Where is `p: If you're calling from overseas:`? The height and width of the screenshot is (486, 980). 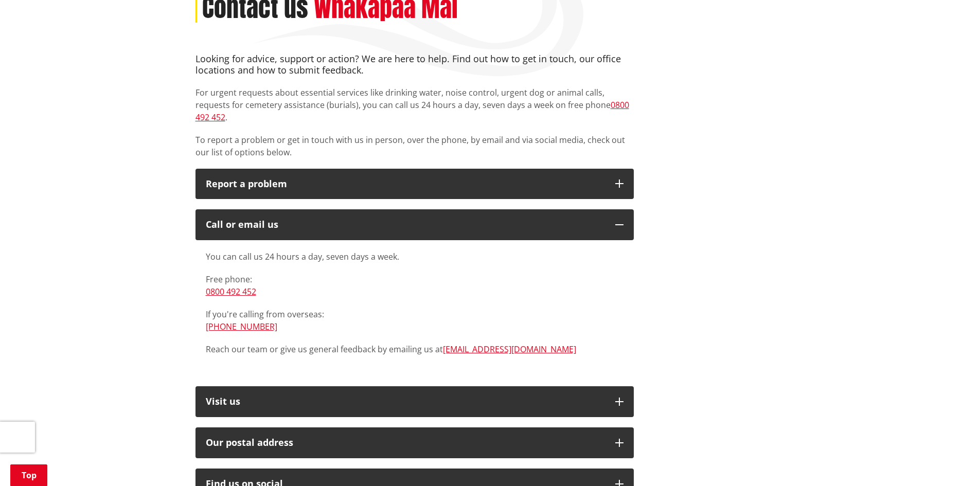 p: If you're calling from overseas: is located at coordinates (415, 320).